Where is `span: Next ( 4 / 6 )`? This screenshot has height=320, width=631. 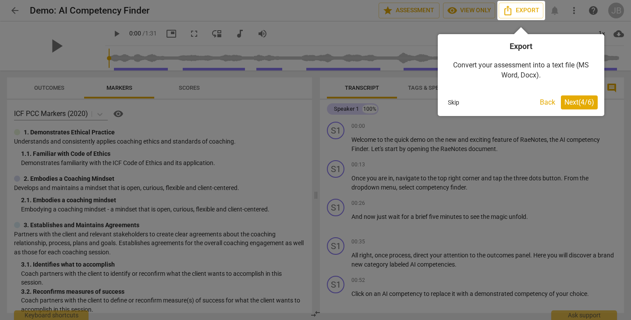 span: Next ( 4 / 6 ) is located at coordinates (579, 102).